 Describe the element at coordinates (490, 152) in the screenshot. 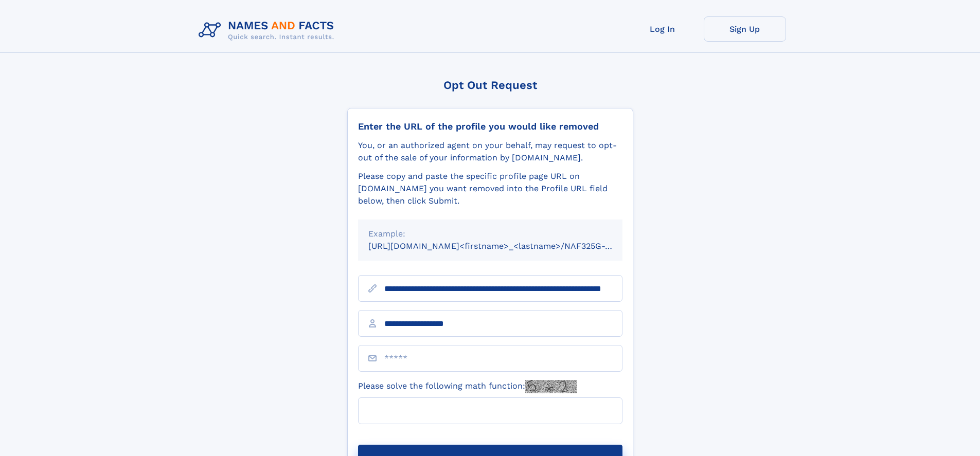

I see `div: You, or an authorized agent on your behalf, may request to opt-out of the sale of your informatio...` at that location.